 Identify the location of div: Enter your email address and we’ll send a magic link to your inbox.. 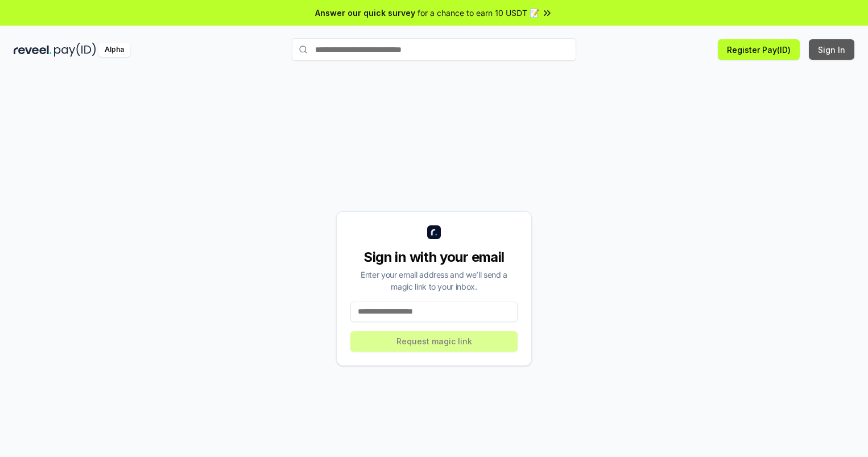
(434, 281).